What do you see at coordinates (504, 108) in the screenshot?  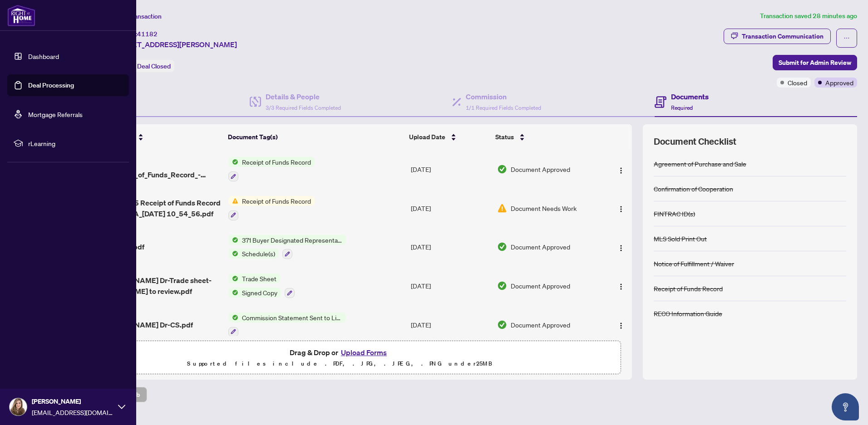 I see `span: 1/1 Required Fields Completed` at bounding box center [504, 108].